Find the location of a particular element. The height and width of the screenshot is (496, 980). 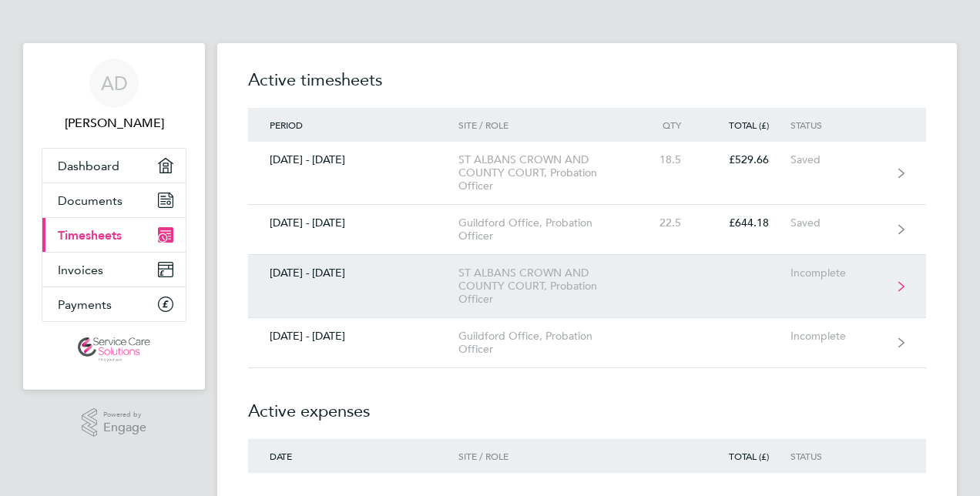

span: Invoices is located at coordinates (80, 269).